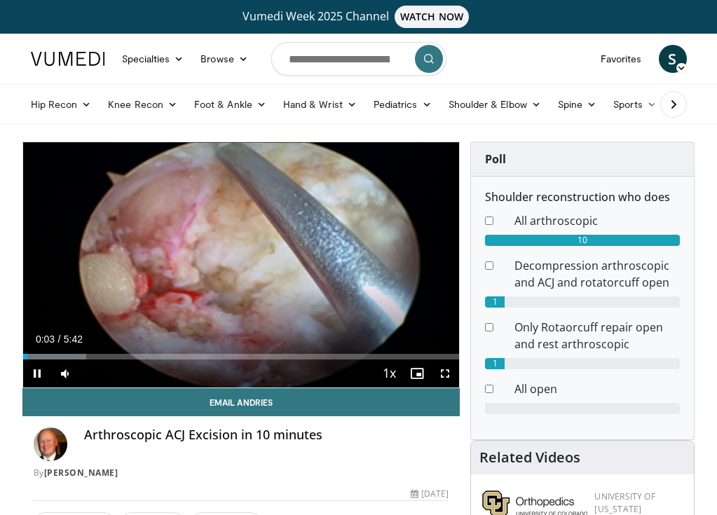 Image resolution: width=717 pixels, height=515 pixels. I want to click on h6: Shoulder reconstruction who does, so click(582, 197).